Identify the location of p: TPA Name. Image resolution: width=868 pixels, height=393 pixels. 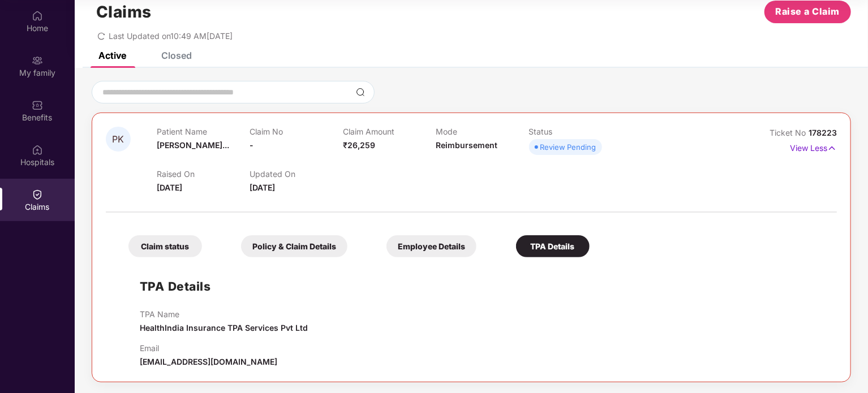
(224, 314).